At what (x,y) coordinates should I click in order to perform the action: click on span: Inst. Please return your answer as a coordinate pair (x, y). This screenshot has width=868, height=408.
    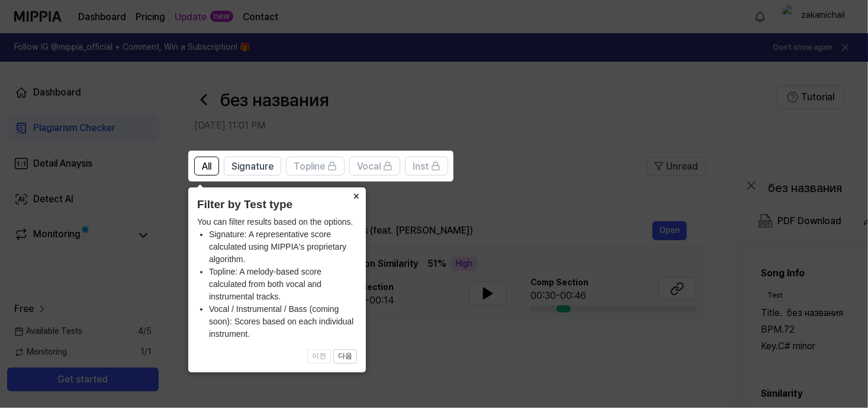
    Looking at the image, I should click on (420, 166).